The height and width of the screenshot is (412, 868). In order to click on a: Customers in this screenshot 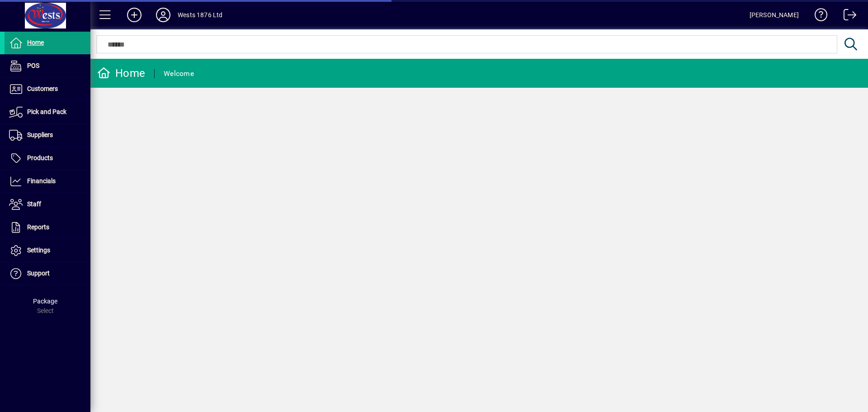, I will do `click(48, 89)`.